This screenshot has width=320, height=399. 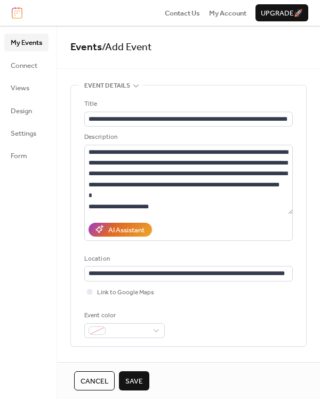 What do you see at coordinates (282, 13) in the screenshot?
I see `span: Upgrade 🚀` at bounding box center [282, 13].